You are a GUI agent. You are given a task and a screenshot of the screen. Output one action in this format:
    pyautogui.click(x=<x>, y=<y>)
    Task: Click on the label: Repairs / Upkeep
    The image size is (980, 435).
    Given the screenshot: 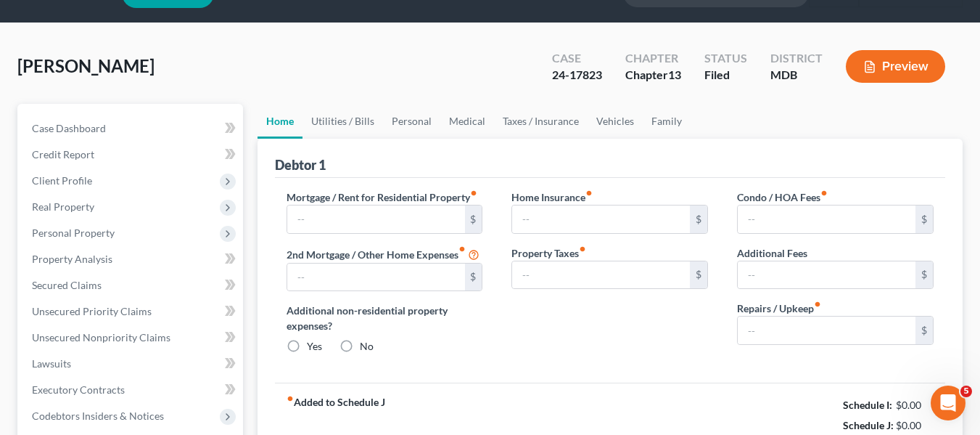 What is the action you would take?
    pyautogui.click(x=779, y=308)
    